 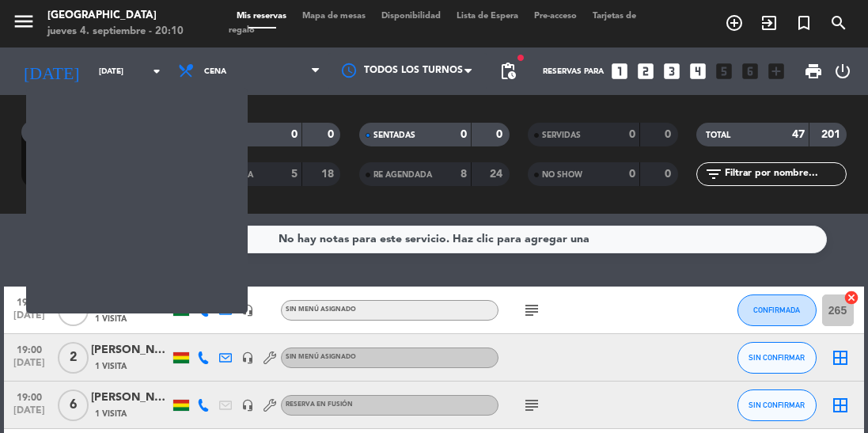 What do you see at coordinates (562, 175) in the screenshot?
I see `span: NO SHOW` at bounding box center [562, 175].